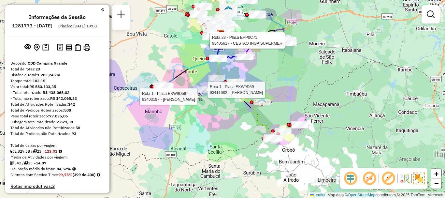 The width and height of the screenshot is (445, 198). Describe the element at coordinates (57, 134) in the screenshot. I see `div: Total de Pedidos não Roteirizados:` at that location.